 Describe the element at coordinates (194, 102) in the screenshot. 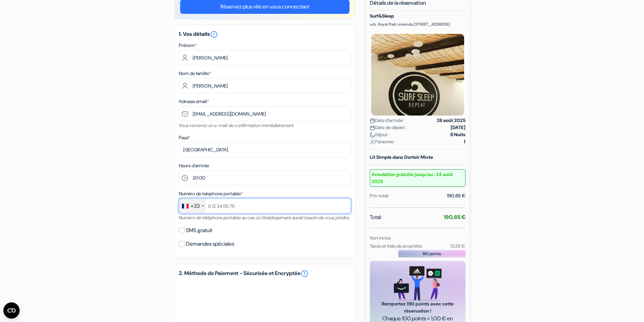

I see `label: Adresse email` at that location.